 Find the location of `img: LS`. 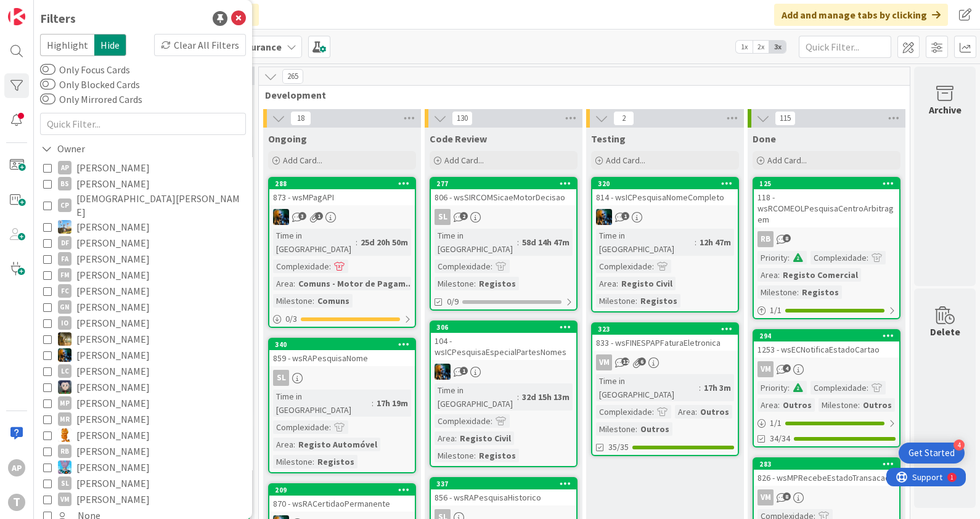

img: LS is located at coordinates (65, 387).